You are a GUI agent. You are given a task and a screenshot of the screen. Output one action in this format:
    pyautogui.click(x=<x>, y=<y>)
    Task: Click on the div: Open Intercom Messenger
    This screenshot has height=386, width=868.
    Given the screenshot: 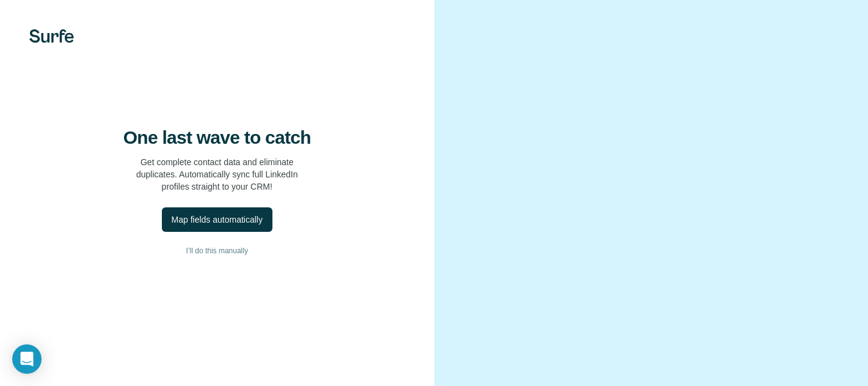 What is the action you would take?
    pyautogui.click(x=27, y=359)
    